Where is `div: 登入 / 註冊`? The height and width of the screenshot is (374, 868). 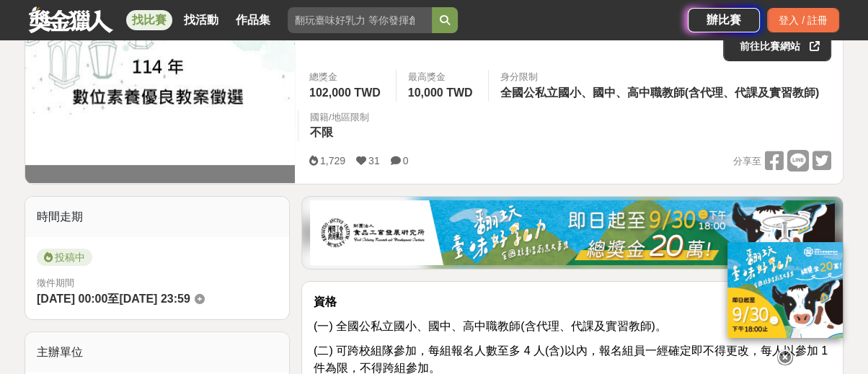 div: 登入 / 註冊 is located at coordinates (803, 20).